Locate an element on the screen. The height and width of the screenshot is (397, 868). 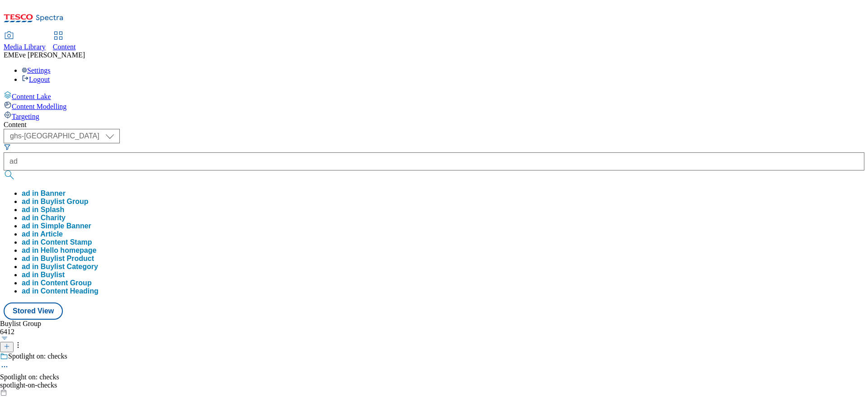
button: ad in Content Group is located at coordinates (56, 283).